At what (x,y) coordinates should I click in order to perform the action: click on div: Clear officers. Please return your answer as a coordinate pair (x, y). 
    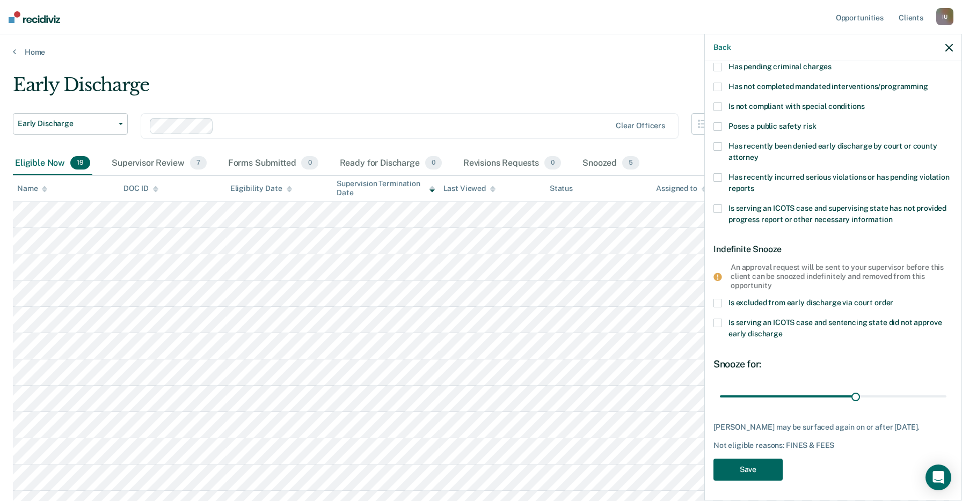
    Looking at the image, I should click on (640, 126).